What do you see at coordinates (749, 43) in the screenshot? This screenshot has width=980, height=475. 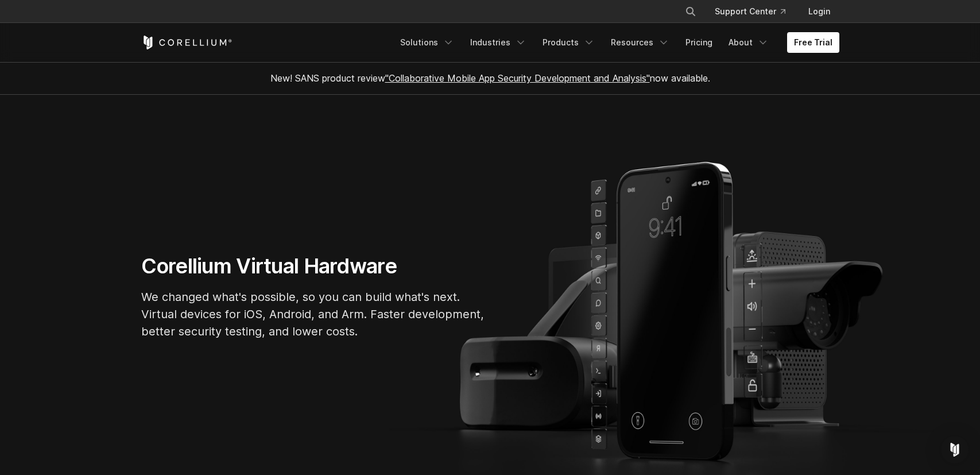 I see `a: About` at bounding box center [749, 43].